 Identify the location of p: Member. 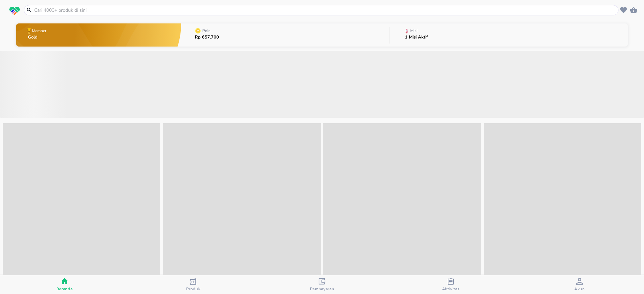
(39, 31).